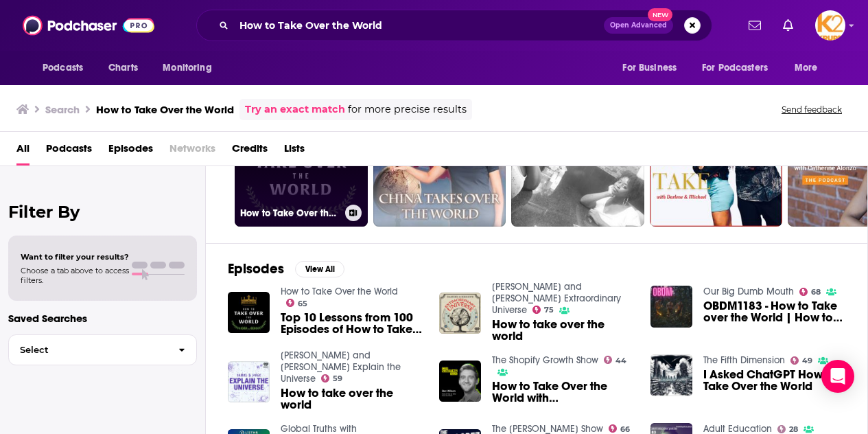  What do you see at coordinates (123, 68) in the screenshot?
I see `span: Charts` at bounding box center [123, 68].